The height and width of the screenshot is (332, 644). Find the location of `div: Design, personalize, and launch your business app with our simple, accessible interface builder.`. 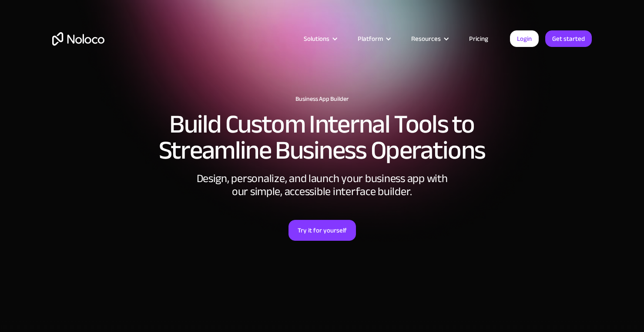

div: Design, personalize, and launch your business app with our simple, accessible interface builder. is located at coordinates (322, 185).